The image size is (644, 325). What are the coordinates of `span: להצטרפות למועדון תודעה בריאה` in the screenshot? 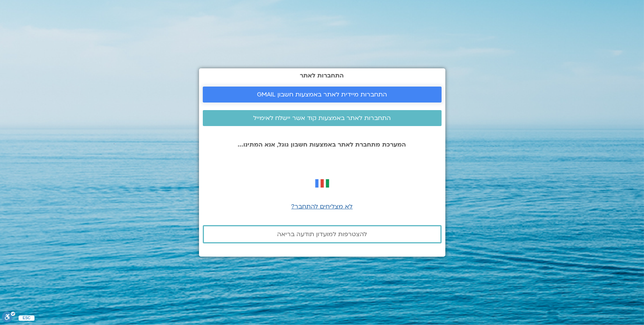 It's located at (322, 234).